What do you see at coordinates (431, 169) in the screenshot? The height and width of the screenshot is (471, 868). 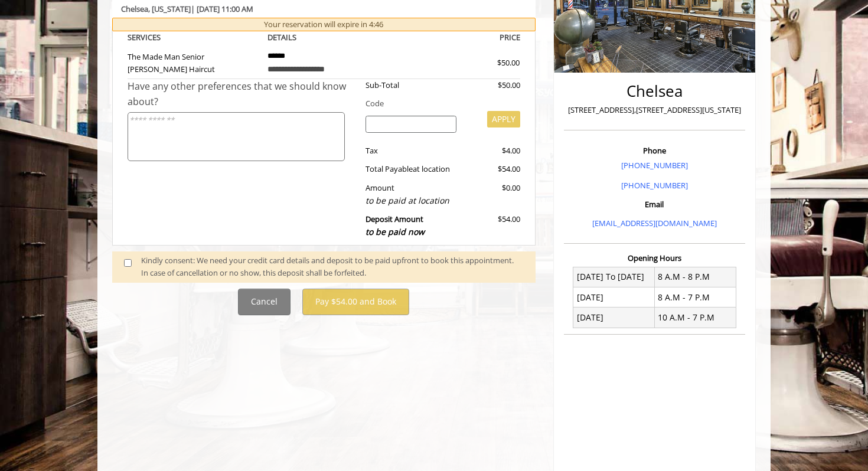 I see `span: at location` at bounding box center [431, 169].